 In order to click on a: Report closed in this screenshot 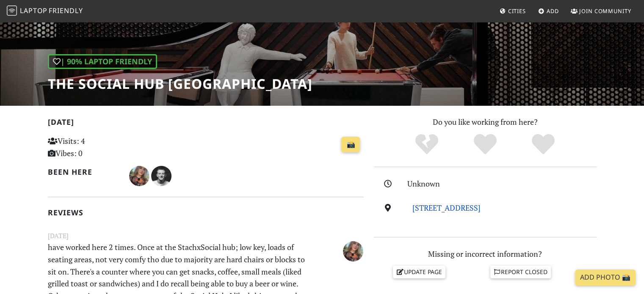, I will do `click(521, 272)`.